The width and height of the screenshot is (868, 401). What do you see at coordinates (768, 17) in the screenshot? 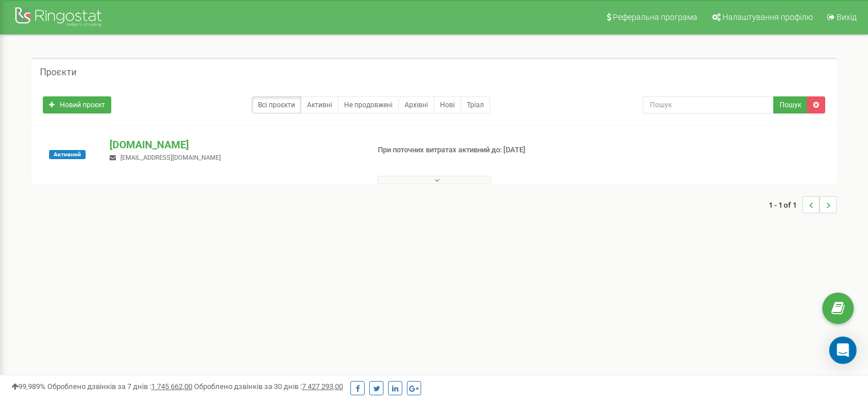
I see `span: Налаштування профілю` at bounding box center [768, 17].